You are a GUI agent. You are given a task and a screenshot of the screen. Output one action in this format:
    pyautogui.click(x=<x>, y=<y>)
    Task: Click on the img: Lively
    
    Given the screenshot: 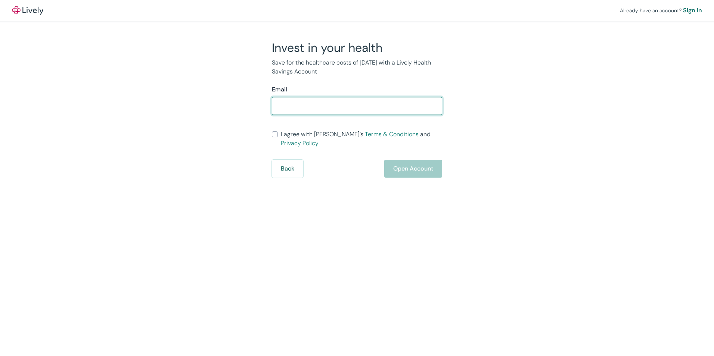 What is the action you would take?
    pyautogui.click(x=28, y=10)
    